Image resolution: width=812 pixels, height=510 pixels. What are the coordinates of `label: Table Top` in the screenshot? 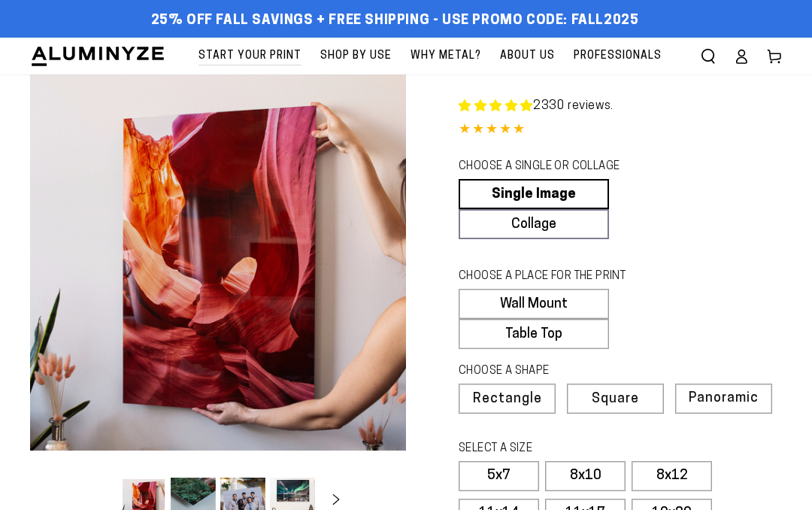 It's located at (534, 334).